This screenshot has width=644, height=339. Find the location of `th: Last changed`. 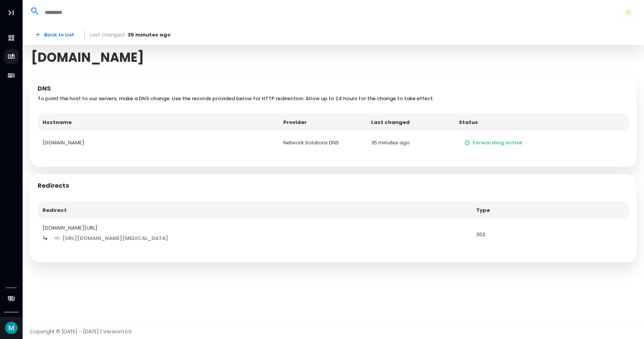

th: Last changed is located at coordinates (410, 123).